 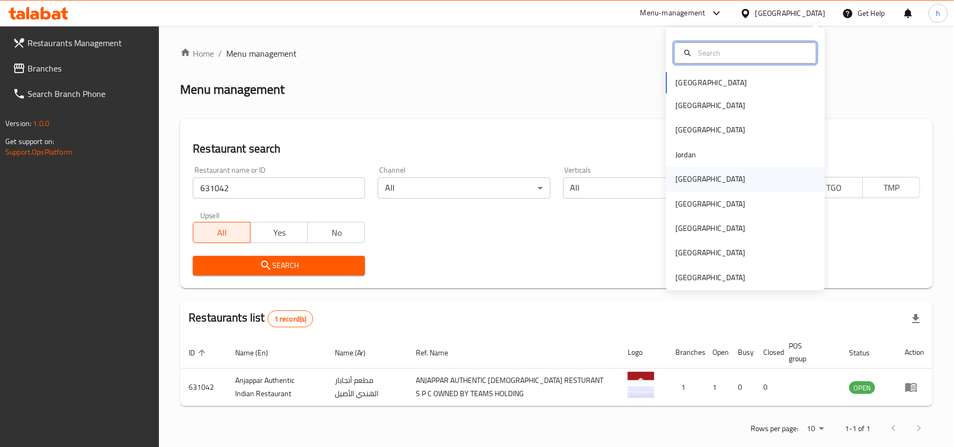 What do you see at coordinates (290, 319) in the screenshot?
I see `span: 1 record(s)` at bounding box center [290, 319].